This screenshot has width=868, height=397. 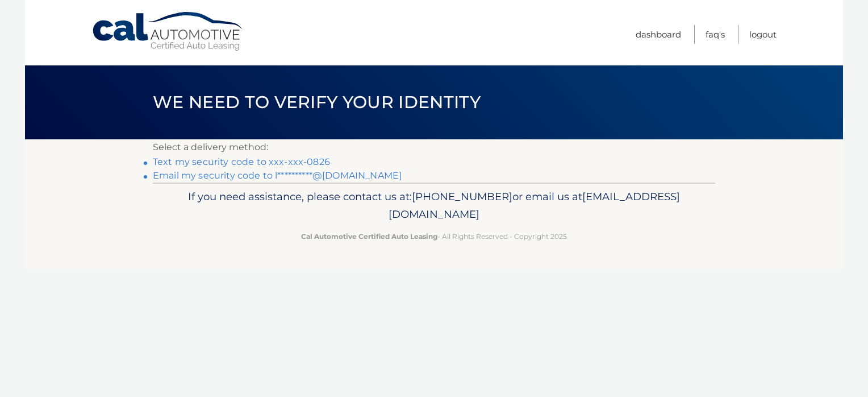 I want to click on span: We need to verify your identity, so click(x=316, y=102).